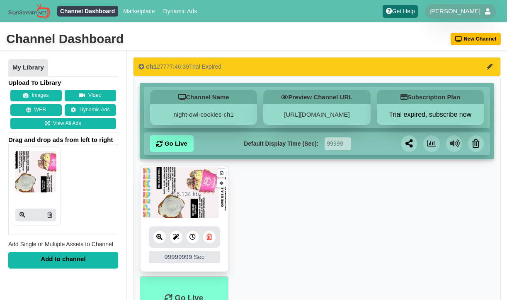 The height and width of the screenshot is (300, 507). I want to click on span: Trial Expired, so click(205, 67).